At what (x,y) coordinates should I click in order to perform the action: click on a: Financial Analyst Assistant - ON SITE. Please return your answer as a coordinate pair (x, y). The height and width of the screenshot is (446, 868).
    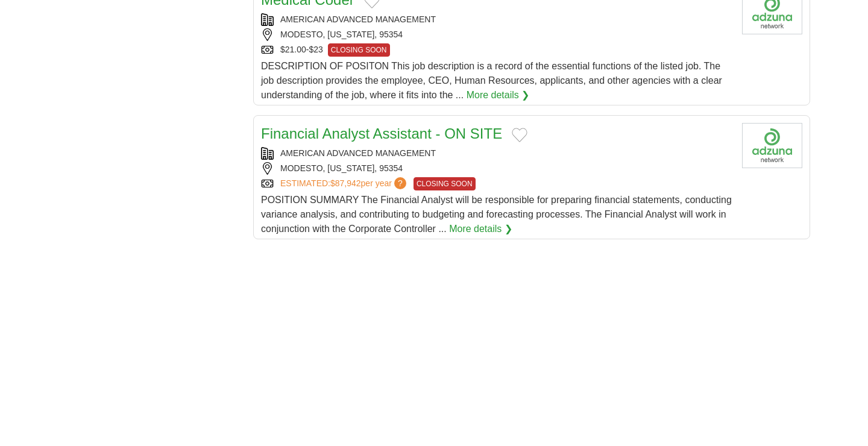
    Looking at the image, I should click on (382, 133).